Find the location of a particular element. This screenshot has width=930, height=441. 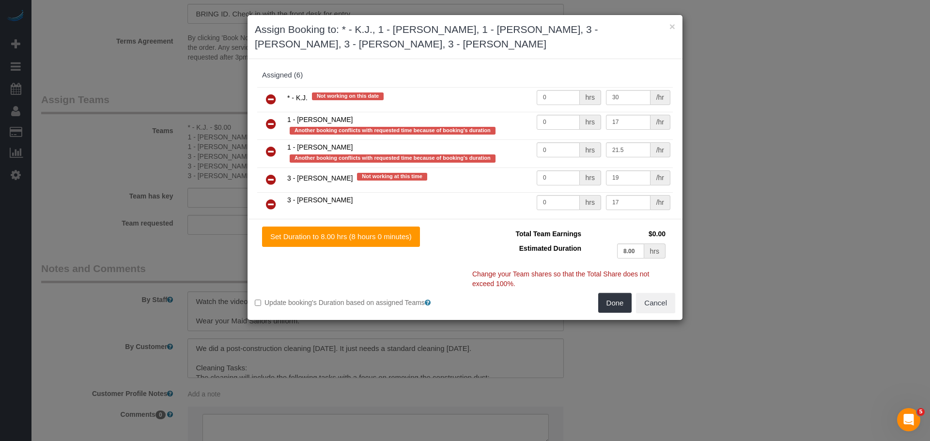

label: Update booking's Duration based on assigned Teams is located at coordinates (356, 303).